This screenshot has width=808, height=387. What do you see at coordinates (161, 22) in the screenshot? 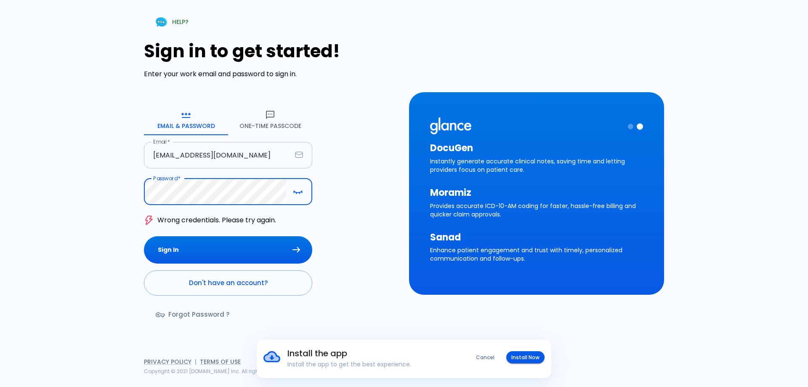
I see `img: Chat Support` at bounding box center [161, 22].